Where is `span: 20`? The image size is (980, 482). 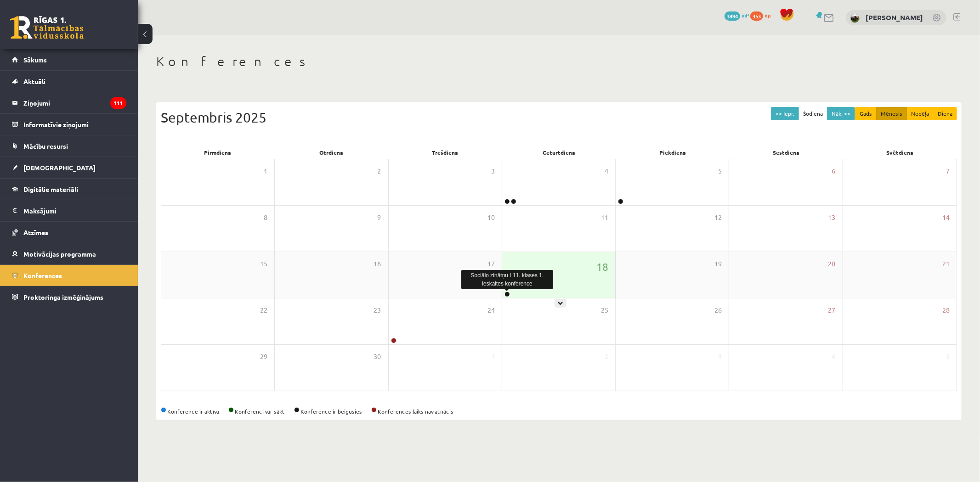
span: 20 is located at coordinates (832, 264).